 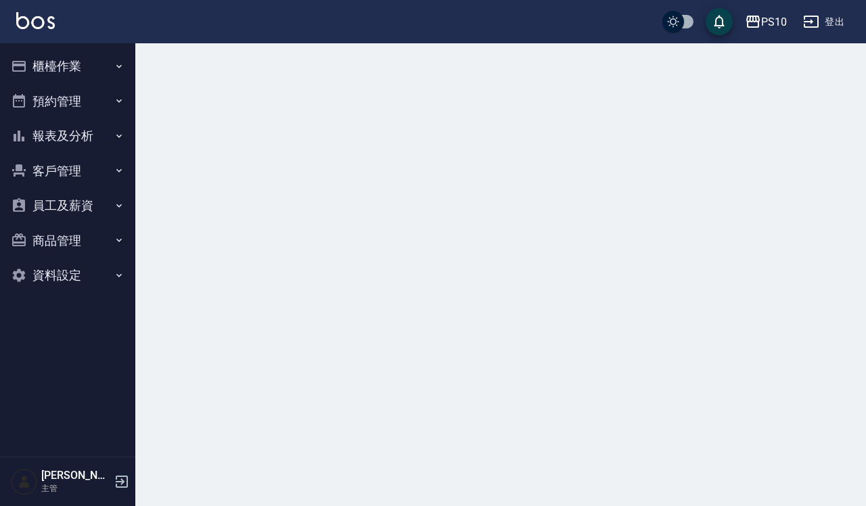 What do you see at coordinates (24, 482) in the screenshot?
I see `img: Person` at bounding box center [24, 482].